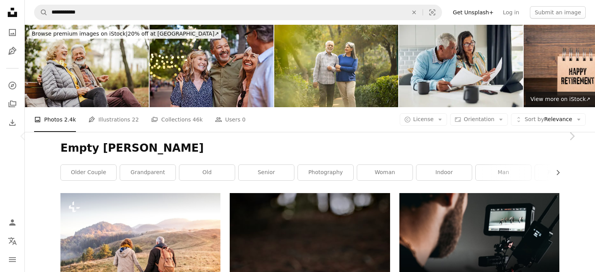 This screenshot has width=595, height=272. What do you see at coordinates (562, 173) in the screenshot?
I see `a: retirement` at bounding box center [562, 173].